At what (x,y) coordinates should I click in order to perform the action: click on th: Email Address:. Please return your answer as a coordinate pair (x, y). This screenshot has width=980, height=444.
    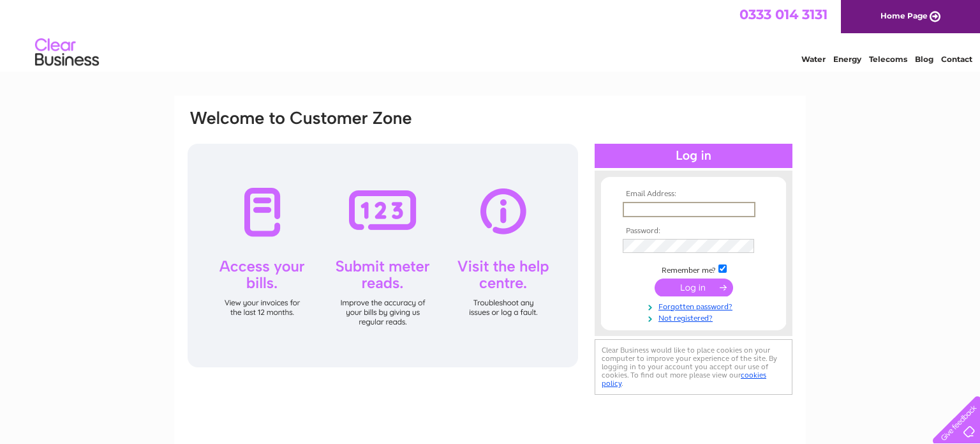
    Looking at the image, I should click on (694, 194).